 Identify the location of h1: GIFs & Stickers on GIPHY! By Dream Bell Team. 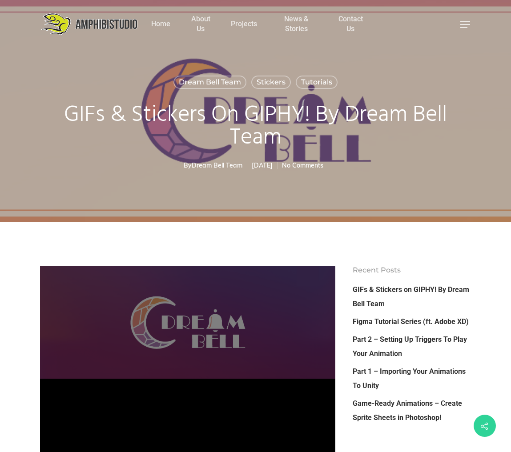
(255, 127).